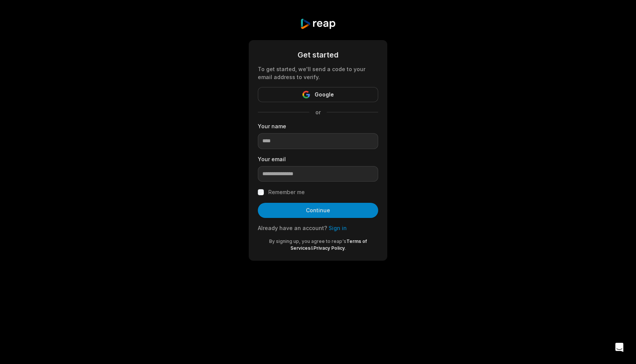  Describe the element at coordinates (308, 241) in the screenshot. I see `span: By signing up, you agree to reap's` at that location.